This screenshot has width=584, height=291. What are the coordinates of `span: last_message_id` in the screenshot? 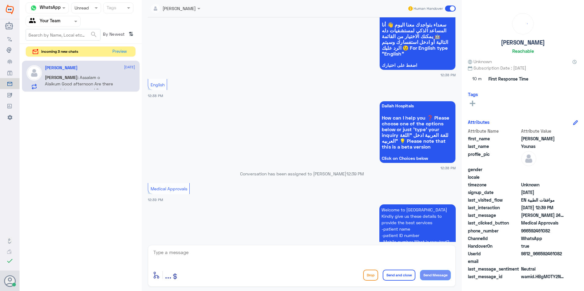 It's located at (494, 277).